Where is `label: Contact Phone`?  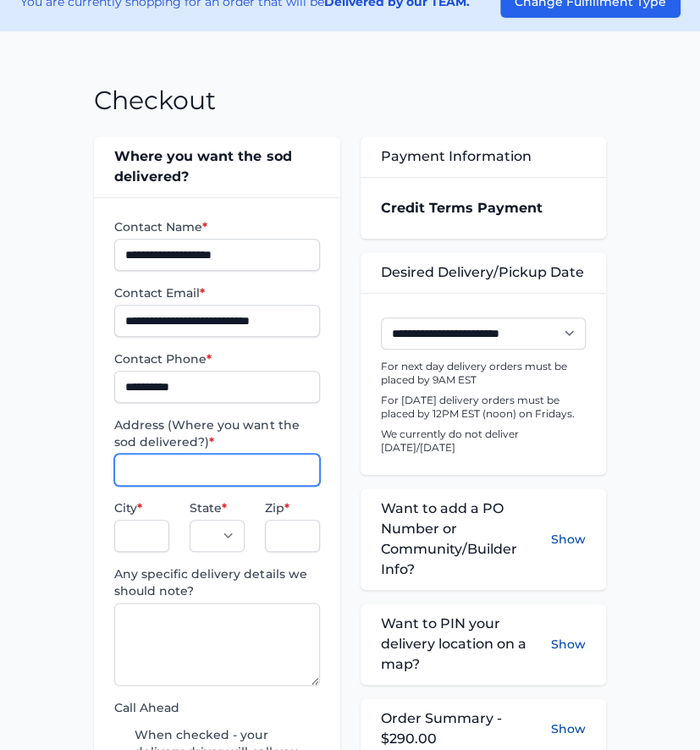 label: Contact Phone is located at coordinates (217, 358).